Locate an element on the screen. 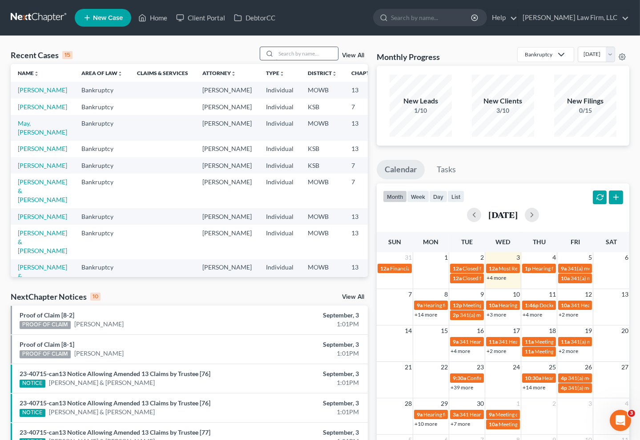 The height and width of the screenshot is (440, 640). span: 25 is located at coordinates (552, 368).